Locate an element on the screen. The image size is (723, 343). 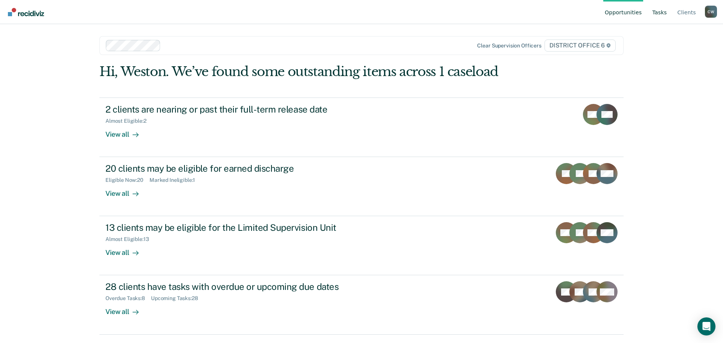
a: 20 clients may be eligible for earned dischargeEligible Now:20Marked Ineligible:1View all is located at coordinates (361, 186).